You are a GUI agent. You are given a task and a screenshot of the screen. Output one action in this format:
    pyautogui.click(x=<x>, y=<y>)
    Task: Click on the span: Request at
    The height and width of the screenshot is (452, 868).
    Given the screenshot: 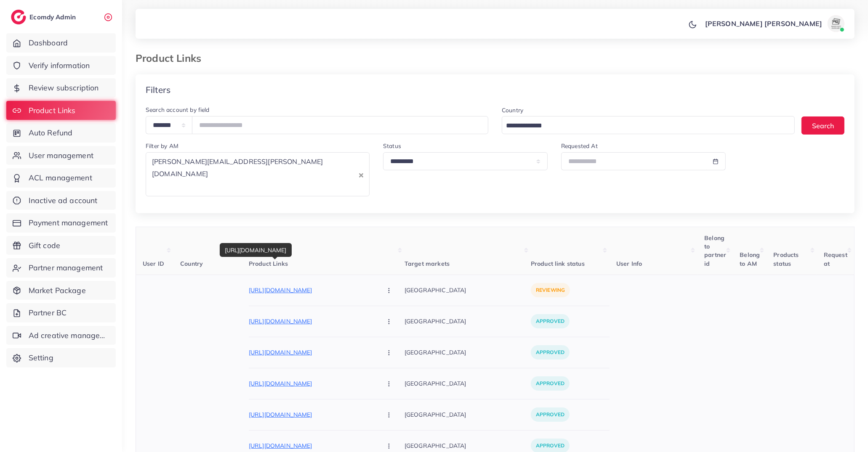 What is the action you would take?
    pyautogui.click(x=836, y=259)
    